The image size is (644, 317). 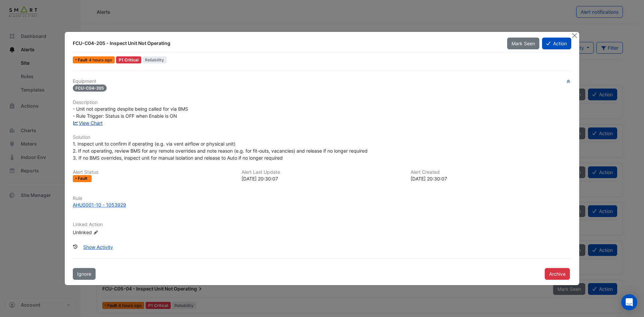 What do you see at coordinates (87, 123) in the screenshot?
I see `a: View Chart` at bounding box center [87, 123].